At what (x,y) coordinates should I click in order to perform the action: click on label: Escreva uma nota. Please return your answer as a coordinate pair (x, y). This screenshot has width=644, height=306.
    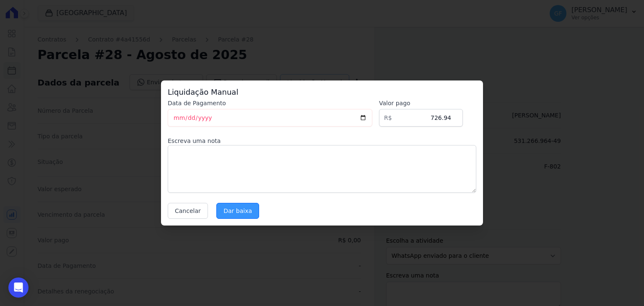
    Looking at the image, I should click on (322, 141).